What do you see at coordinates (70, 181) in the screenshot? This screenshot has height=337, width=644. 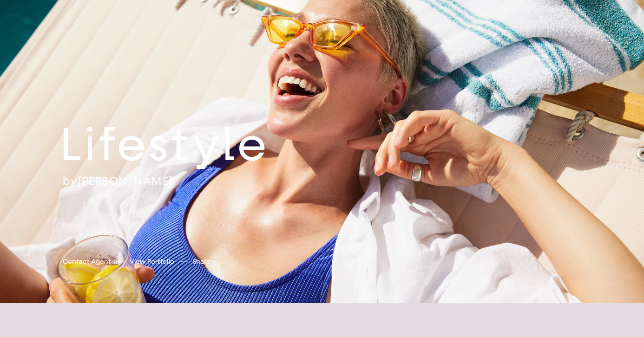 I see `span: by` at bounding box center [70, 181].